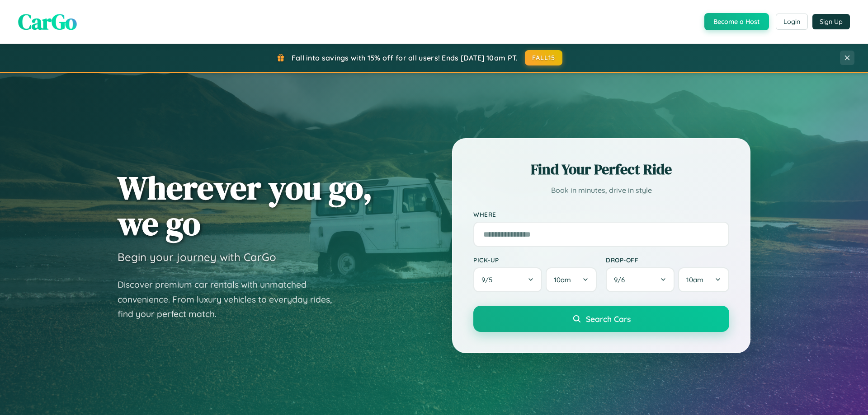  Describe the element at coordinates (640, 279) in the screenshot. I see `button: 9/6` at that location.